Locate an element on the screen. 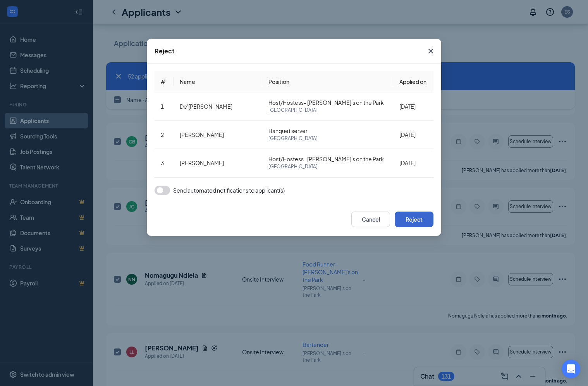 The width and height of the screenshot is (588, 386). span: Banquet server is located at coordinates (328, 131).